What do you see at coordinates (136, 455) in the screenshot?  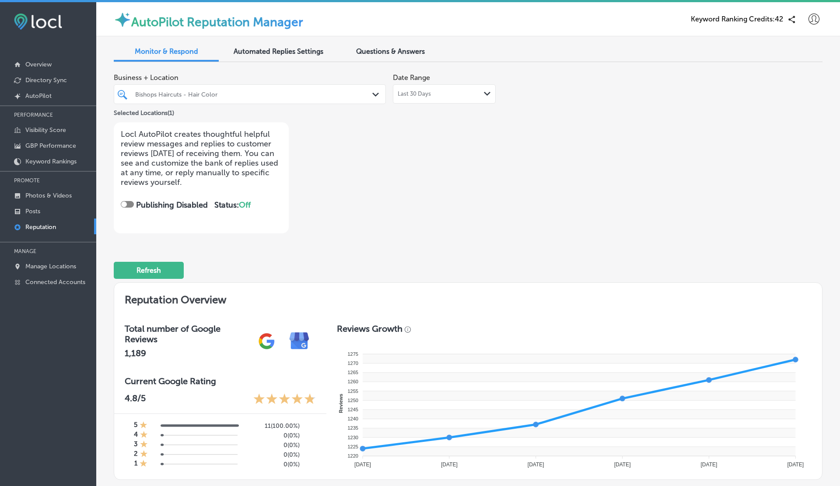 I see `h4: 2` at bounding box center [136, 455].